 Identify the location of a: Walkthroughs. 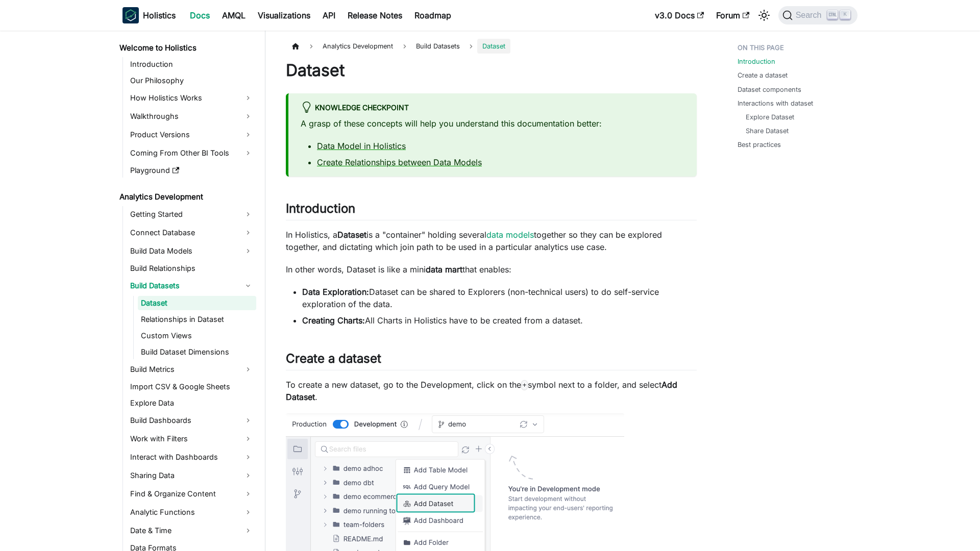
(192, 116).